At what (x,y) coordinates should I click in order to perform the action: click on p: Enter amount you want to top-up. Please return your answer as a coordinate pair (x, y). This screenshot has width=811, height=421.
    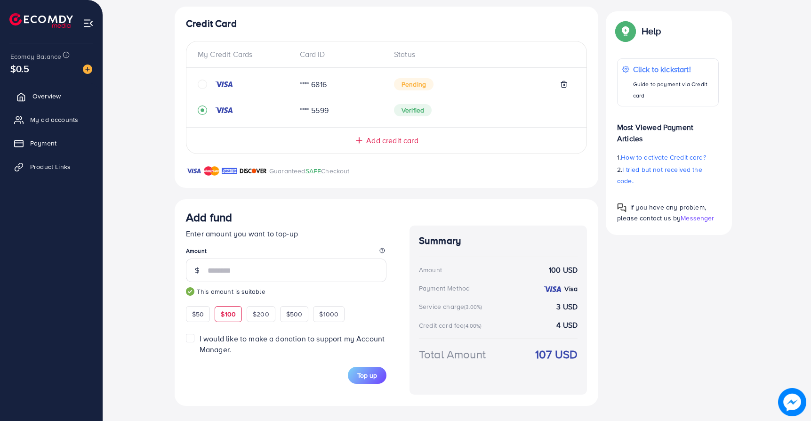
    Looking at the image, I should click on (286, 234).